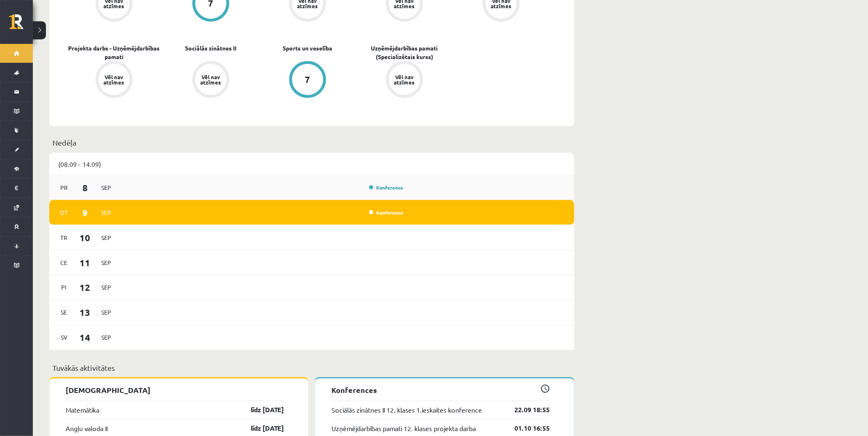 The image size is (868, 436). Describe the element at coordinates (525, 410) in the screenshot. I see `a: 22.09 18:55` at that location.